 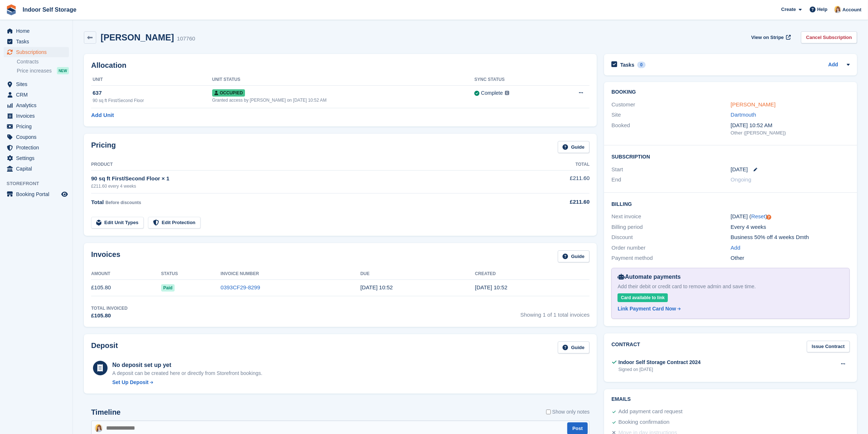 What do you see at coordinates (35, 71) in the screenshot?
I see `span: Price increases` at bounding box center [35, 71].